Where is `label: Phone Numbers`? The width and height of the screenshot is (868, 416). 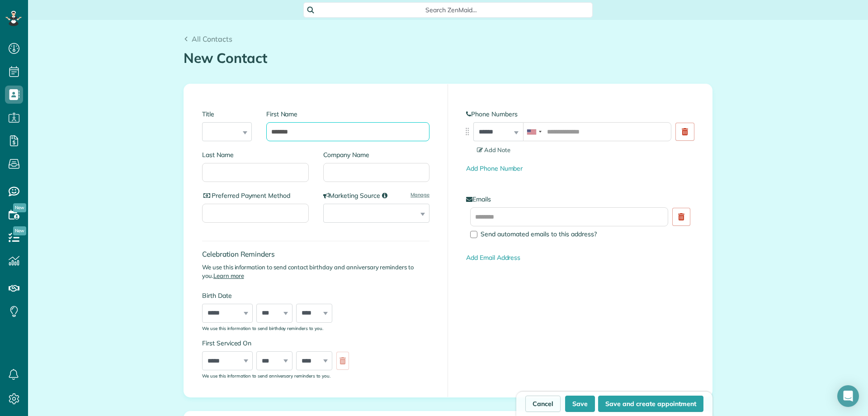
label: Phone Numbers is located at coordinates (580, 114).